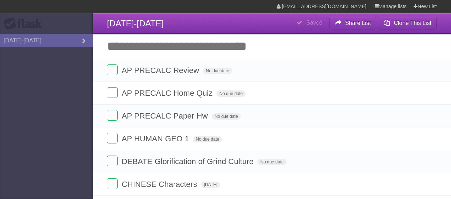 The width and height of the screenshot is (451, 199). I want to click on button: Share List, so click(353, 23).